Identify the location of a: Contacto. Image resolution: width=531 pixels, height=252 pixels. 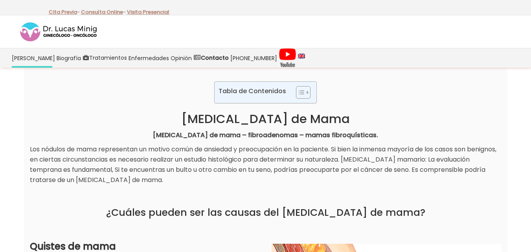
(211, 58).